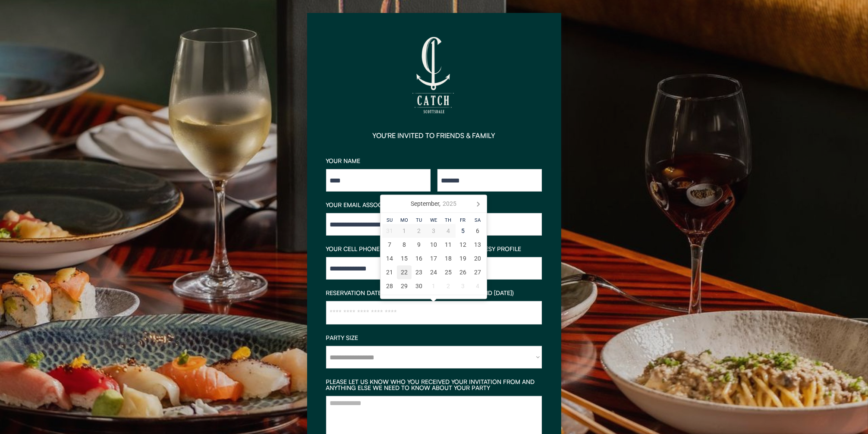  Describe the element at coordinates (463, 258) in the screenshot. I see `div: 19` at that location.